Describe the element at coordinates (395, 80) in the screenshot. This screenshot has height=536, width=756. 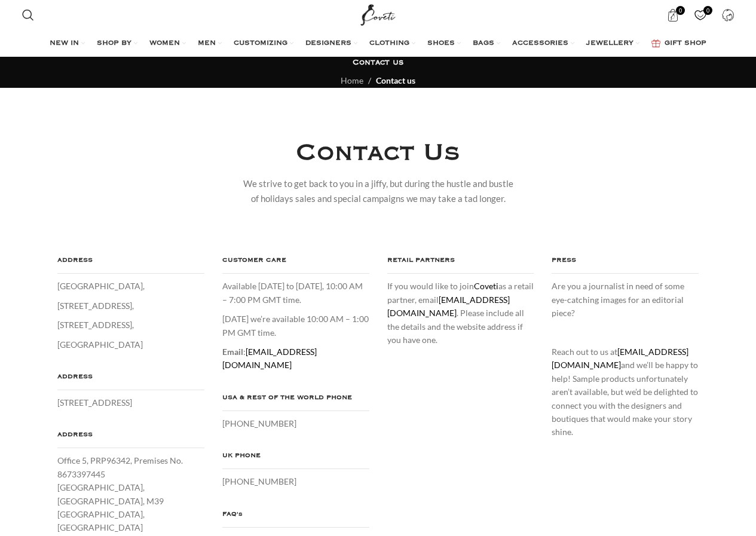
I see `span: Contact us` at that location.